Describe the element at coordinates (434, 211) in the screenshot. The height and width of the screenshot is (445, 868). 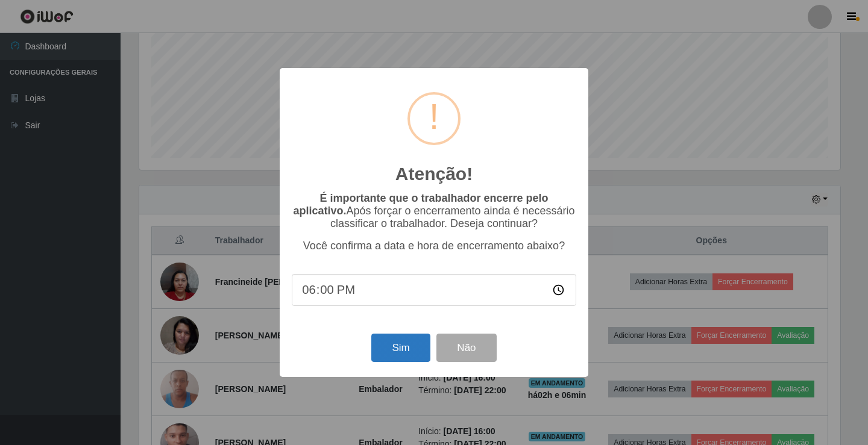
I see `p: Após forçar o encerramento ainda é necessário classificar o trabalhador. Deseja continuar?` at that location.